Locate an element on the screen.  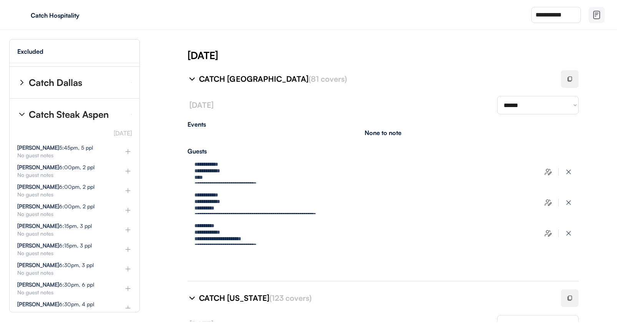
div: Events is located at coordinates (383, 124).